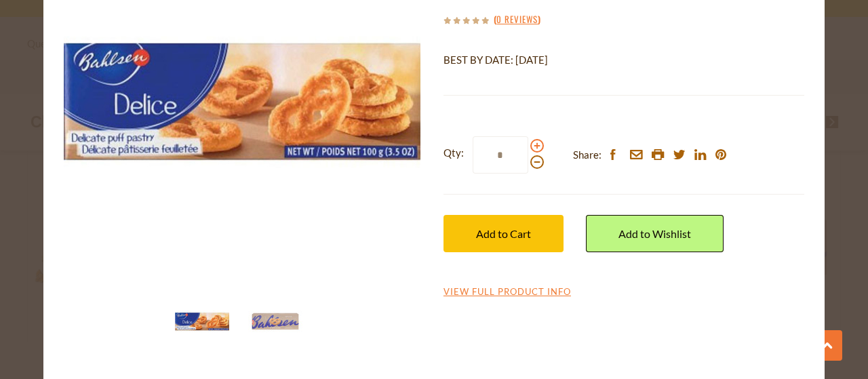 This screenshot has height=379, width=868. I want to click on strong: Qty:, so click(454, 153).